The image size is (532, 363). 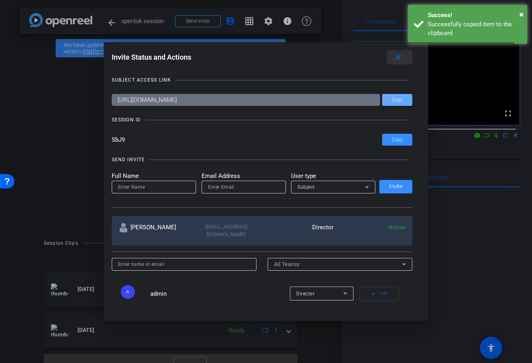 What do you see at coordinates (126, 120) in the screenshot?
I see `div: SESSION ID` at bounding box center [126, 120].